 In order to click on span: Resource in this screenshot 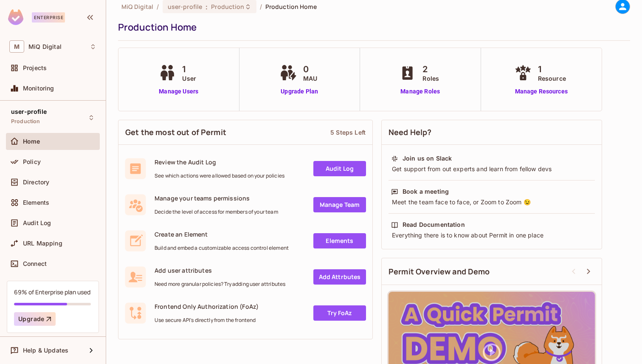, I will do `click(552, 78)`.